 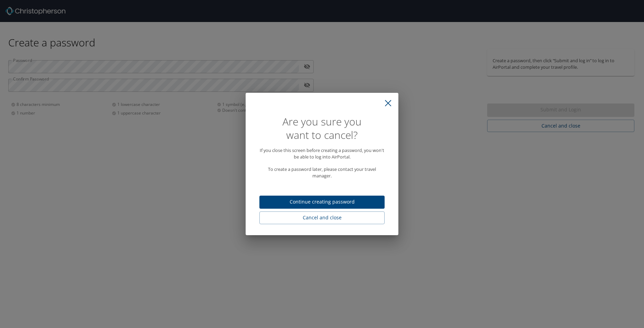 What do you see at coordinates (322, 128) in the screenshot?
I see `h1: Are you sure you want to cancel?` at bounding box center [322, 128].